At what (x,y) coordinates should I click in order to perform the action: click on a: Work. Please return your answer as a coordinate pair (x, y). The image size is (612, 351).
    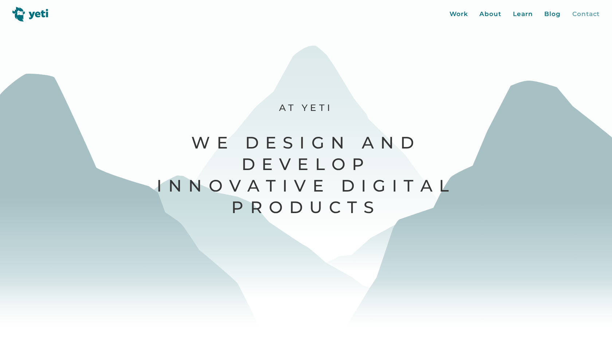
    Looking at the image, I should click on (459, 14).